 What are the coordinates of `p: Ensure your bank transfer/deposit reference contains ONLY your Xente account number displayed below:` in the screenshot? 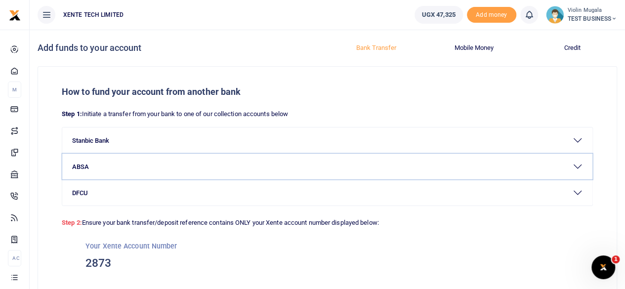 It's located at (327, 221).